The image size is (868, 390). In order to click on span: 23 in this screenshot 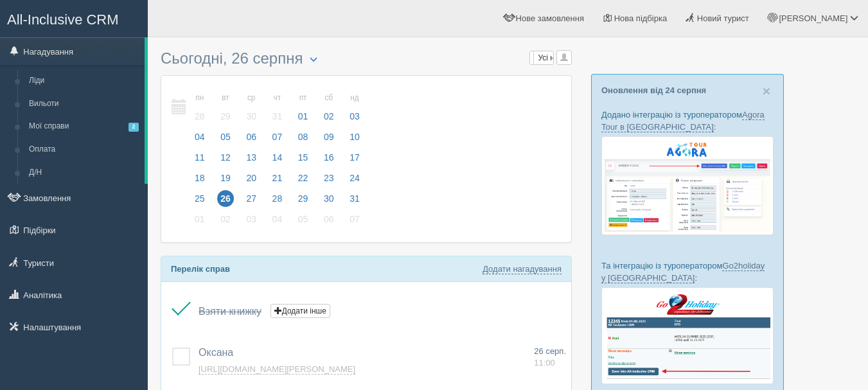, I will do `click(329, 178)`.